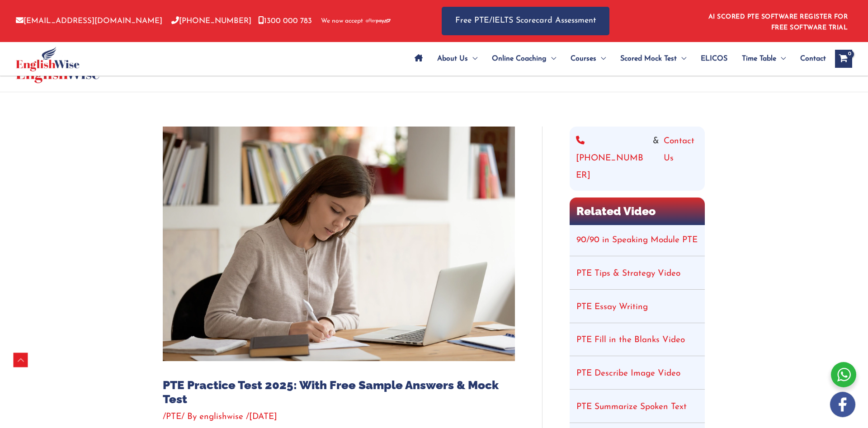 This screenshot has height=428, width=868. What do you see at coordinates (809, 59) in the screenshot?
I see `a: Contact` at bounding box center [809, 59].